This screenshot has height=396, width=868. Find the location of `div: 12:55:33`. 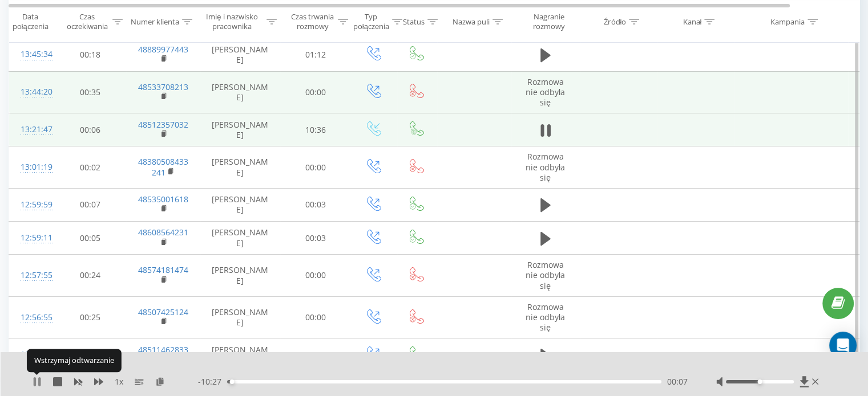

div: 12:55:33 is located at coordinates (32, 355).